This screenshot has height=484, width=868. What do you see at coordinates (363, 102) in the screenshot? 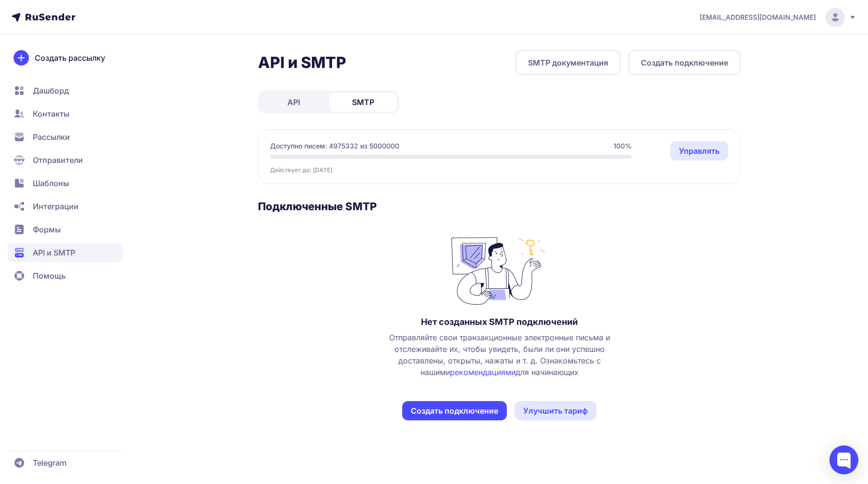
I see `span: SMTP` at bounding box center [363, 102].